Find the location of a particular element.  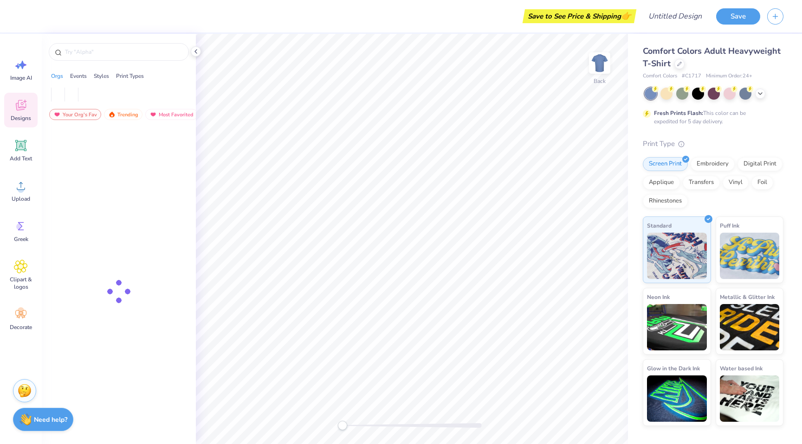

img: Neon Ink is located at coordinates (676, 327).